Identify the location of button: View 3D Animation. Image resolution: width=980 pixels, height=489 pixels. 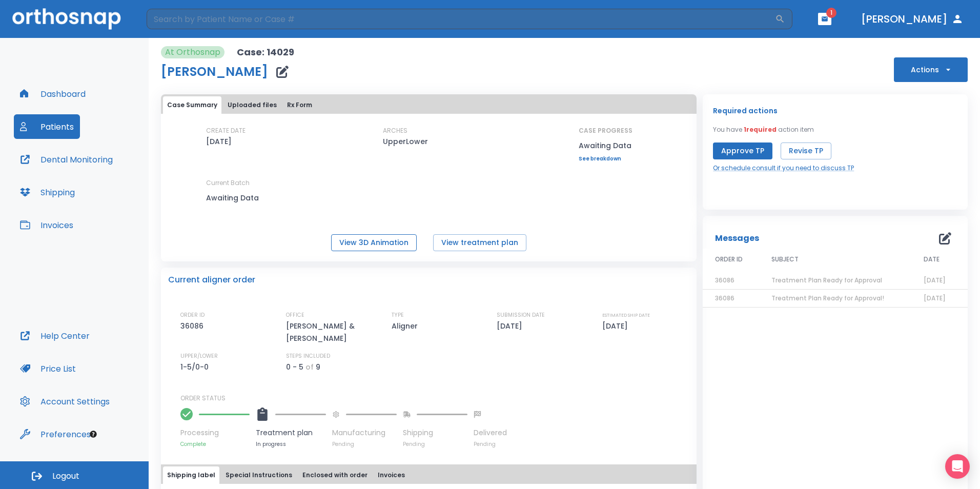
(374, 243).